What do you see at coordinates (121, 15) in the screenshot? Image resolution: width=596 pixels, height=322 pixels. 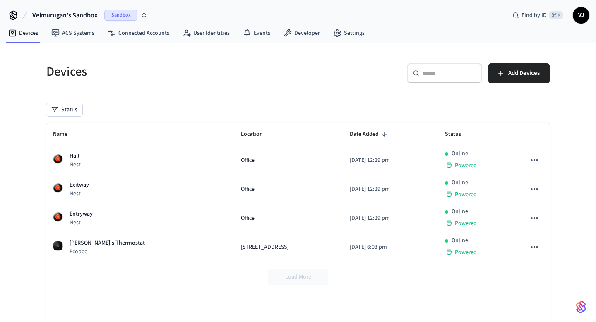 I see `span: Sandbox` at bounding box center [121, 15].